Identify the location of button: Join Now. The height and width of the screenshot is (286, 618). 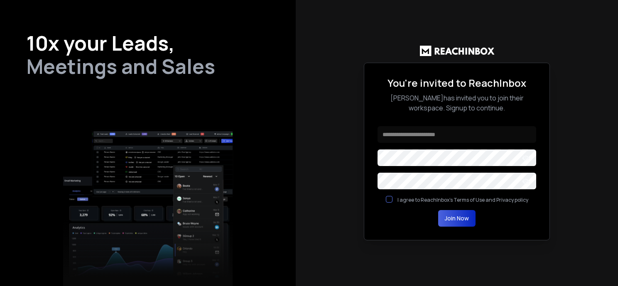
(457, 219).